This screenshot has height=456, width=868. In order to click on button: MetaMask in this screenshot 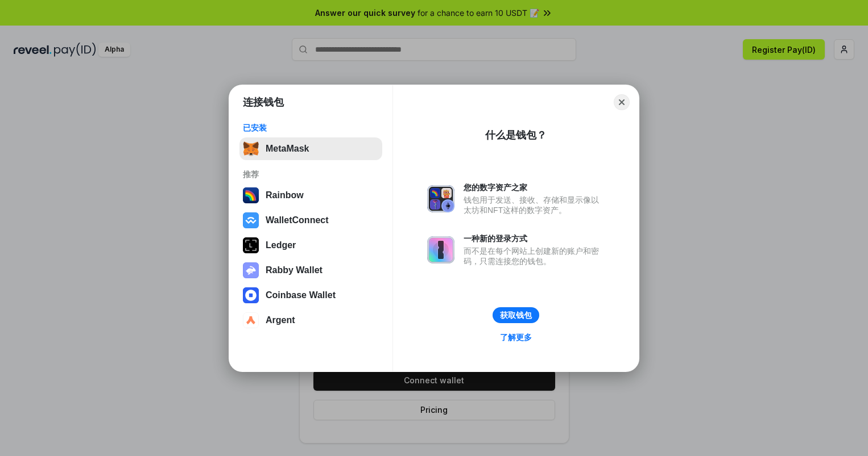, I will do `click(310, 149)`.